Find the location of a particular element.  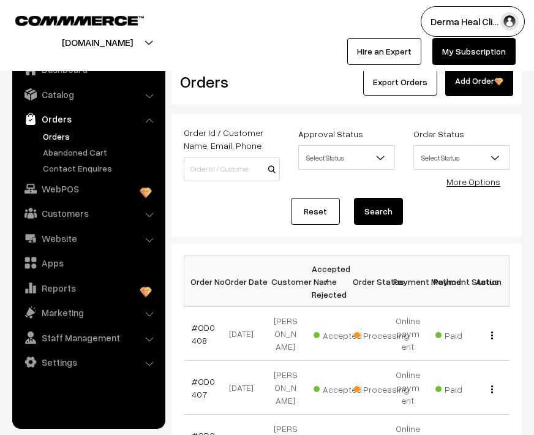

a: Abandoned Cart is located at coordinates (100, 152).